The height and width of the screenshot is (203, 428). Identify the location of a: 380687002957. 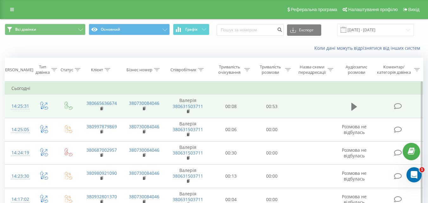
(102, 150).